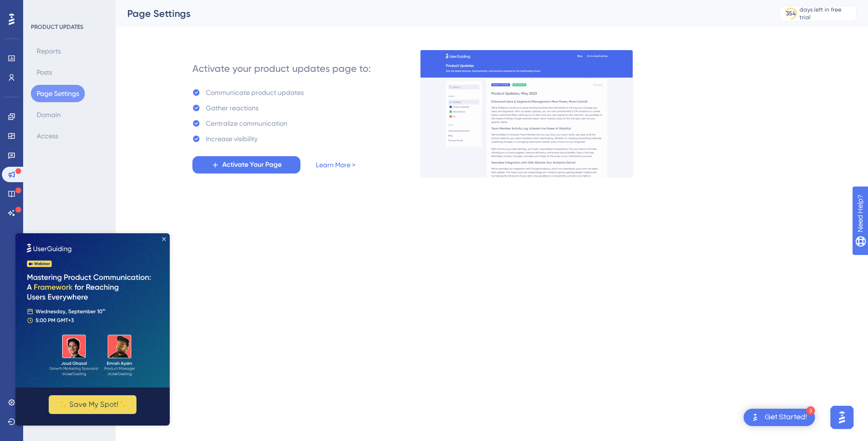  Describe the element at coordinates (49, 51) in the screenshot. I see `button: Reports` at that location.